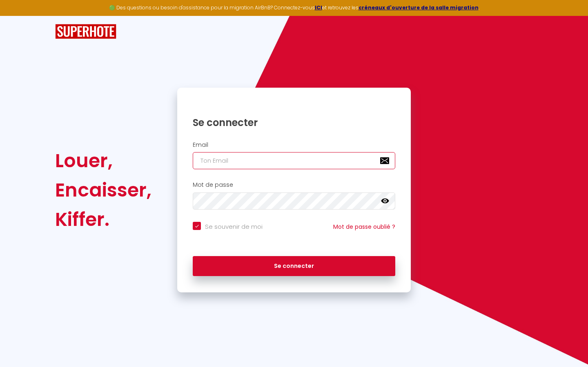  I want to click on div: Encaisser,, so click(103, 190).